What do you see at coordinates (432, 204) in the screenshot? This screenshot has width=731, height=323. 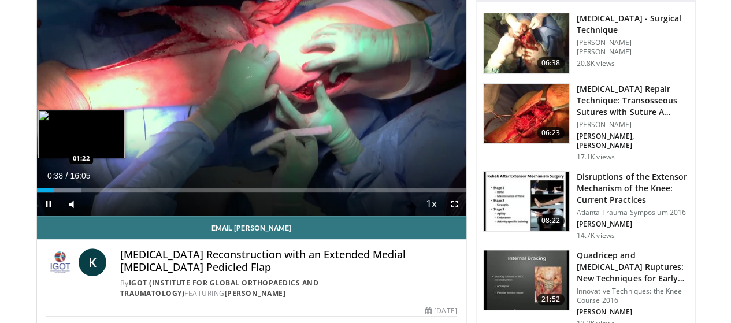 I see `button: Playback Rate` at bounding box center [432, 204].